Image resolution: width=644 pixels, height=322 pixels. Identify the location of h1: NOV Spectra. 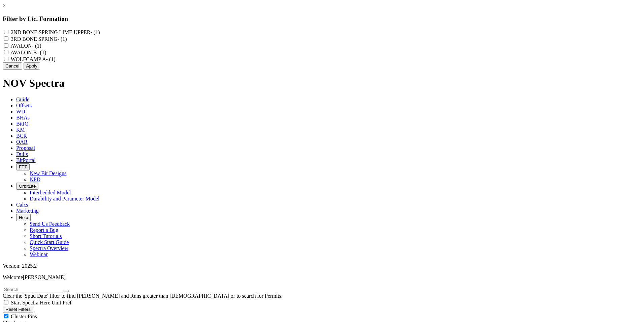
(322, 83).